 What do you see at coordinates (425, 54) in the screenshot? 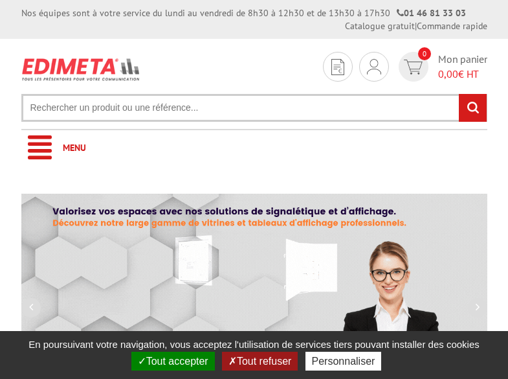
I see `span: 0` at bounding box center [425, 54].